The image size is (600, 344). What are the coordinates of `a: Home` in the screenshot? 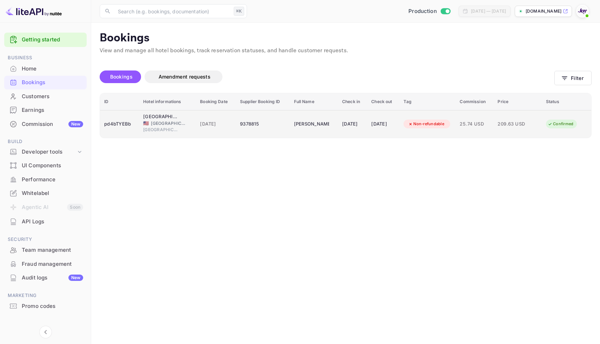 It's located at (45, 68).